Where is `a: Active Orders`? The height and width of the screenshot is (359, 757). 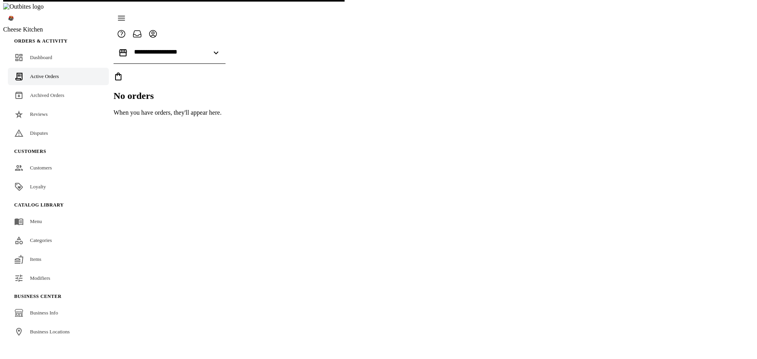 a: Active Orders is located at coordinates (58, 77).